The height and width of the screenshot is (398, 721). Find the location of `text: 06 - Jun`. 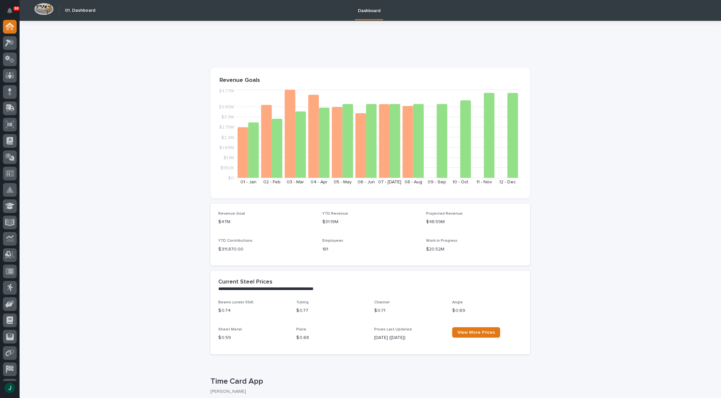

text: 06 - Jun is located at coordinates (366, 182).